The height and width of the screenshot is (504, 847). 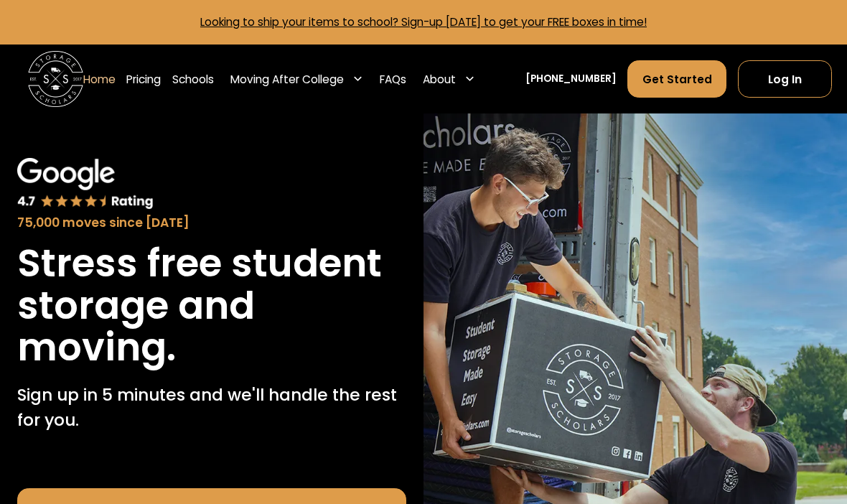 I want to click on img: Google 4.7 star rating, so click(x=85, y=184).